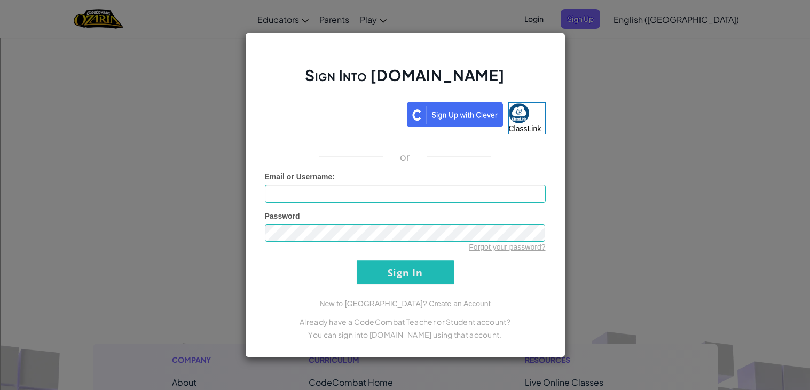 The image size is (810, 390). I want to click on a: Forgot your password?, so click(506, 247).